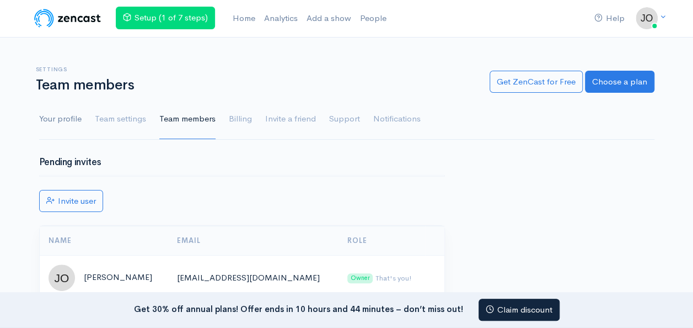 This screenshot has height=328, width=693. What do you see at coordinates (609, 18) in the screenshot?
I see `a: Help` at bounding box center [609, 18].